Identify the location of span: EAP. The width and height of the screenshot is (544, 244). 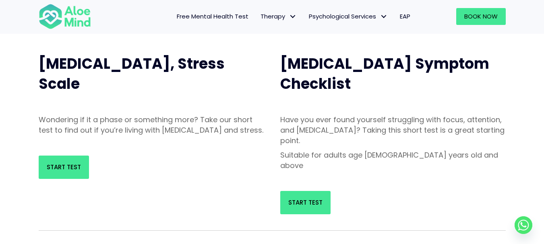
(405, 16).